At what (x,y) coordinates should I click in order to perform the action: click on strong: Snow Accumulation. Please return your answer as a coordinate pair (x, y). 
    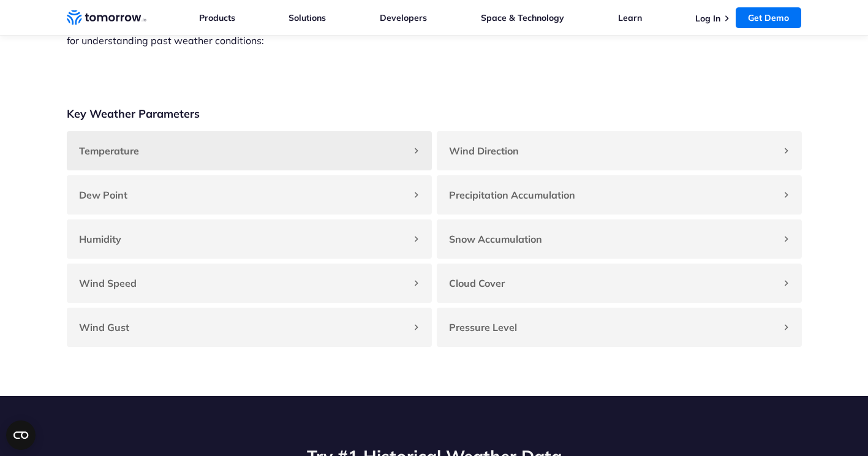
    Looking at the image, I should click on (496, 239).